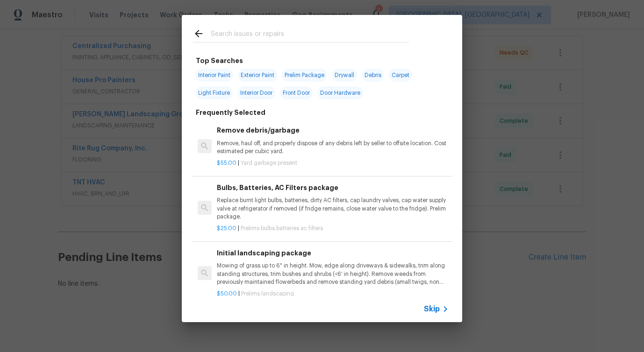  Describe the element at coordinates (257, 75) in the screenshot. I see `span: Exterior Paint` at that location.